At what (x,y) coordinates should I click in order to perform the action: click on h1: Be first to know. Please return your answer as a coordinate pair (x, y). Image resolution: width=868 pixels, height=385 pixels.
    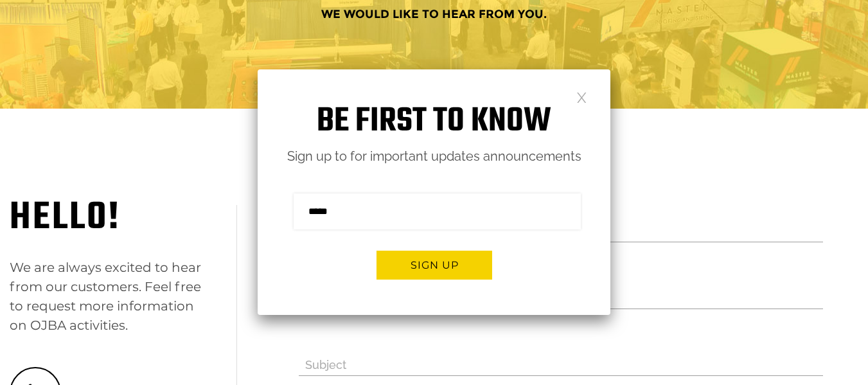
    Looking at the image, I should click on (434, 122).